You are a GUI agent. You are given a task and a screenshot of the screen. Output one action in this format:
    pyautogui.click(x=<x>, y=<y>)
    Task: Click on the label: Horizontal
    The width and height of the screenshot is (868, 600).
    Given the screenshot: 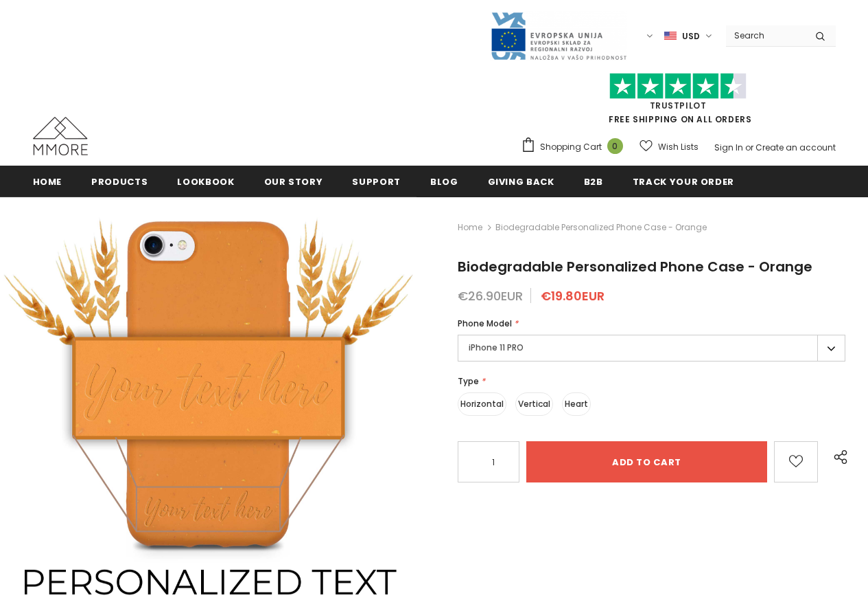 What is the action you would take?
    pyautogui.click(x=482, y=404)
    